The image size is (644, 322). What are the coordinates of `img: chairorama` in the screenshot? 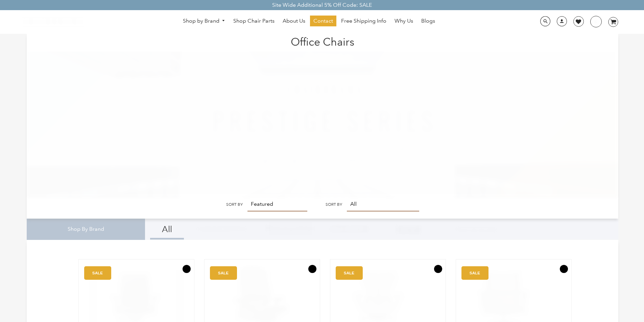 It's located at (53, 22).